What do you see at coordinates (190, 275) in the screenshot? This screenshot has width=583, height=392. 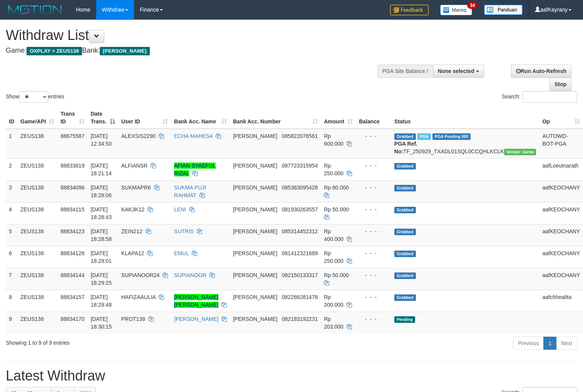 I see `a: SUPIANOOR` at bounding box center [190, 275].